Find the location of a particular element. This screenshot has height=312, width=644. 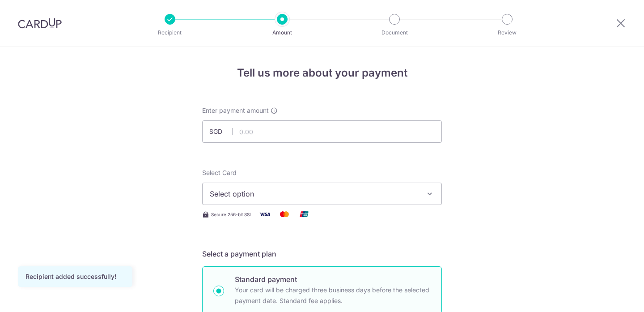

p: Review is located at coordinates (507, 33).